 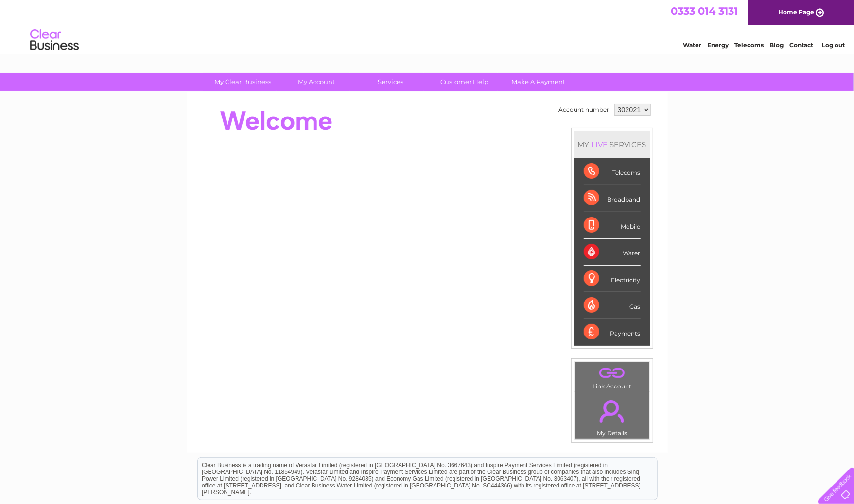 I want to click on a: Log out, so click(x=833, y=45).